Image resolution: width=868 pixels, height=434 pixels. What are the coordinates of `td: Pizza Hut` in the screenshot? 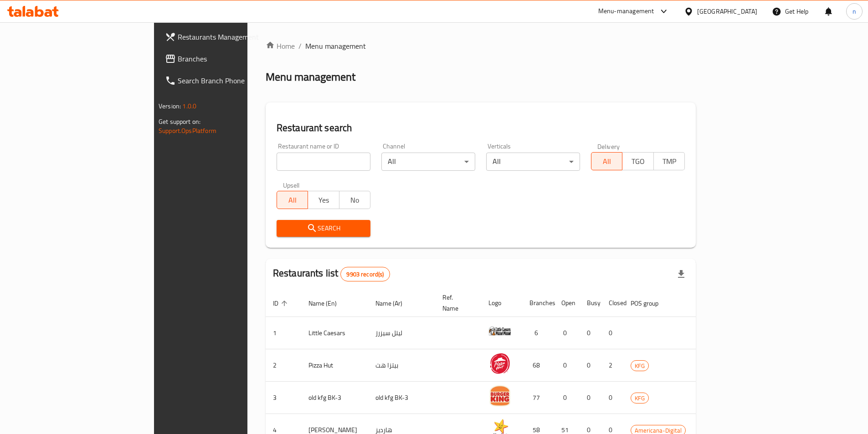 It's located at (334, 365).